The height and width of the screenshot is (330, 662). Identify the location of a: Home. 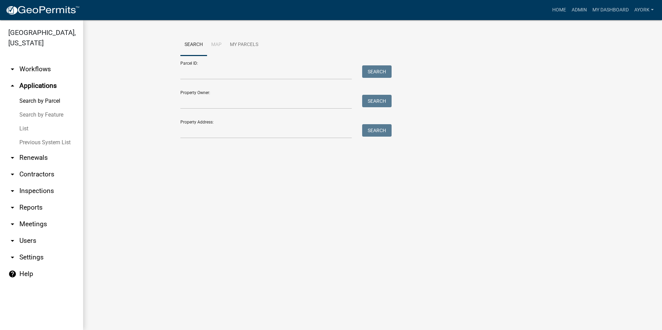
(559, 10).